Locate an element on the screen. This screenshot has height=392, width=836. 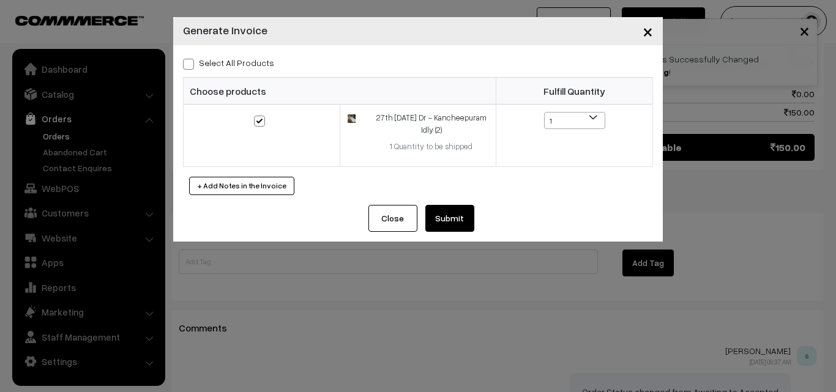
div: 1 Quantity to be shipped is located at coordinates (431, 147).